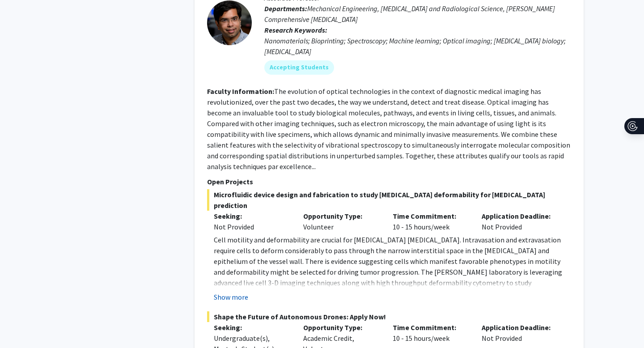 This screenshot has height=348, width=644. Describe the element at coordinates (389, 317) in the screenshot. I see `span: Shape the Future of Autonomous Drones: Apply Now!` at that location.